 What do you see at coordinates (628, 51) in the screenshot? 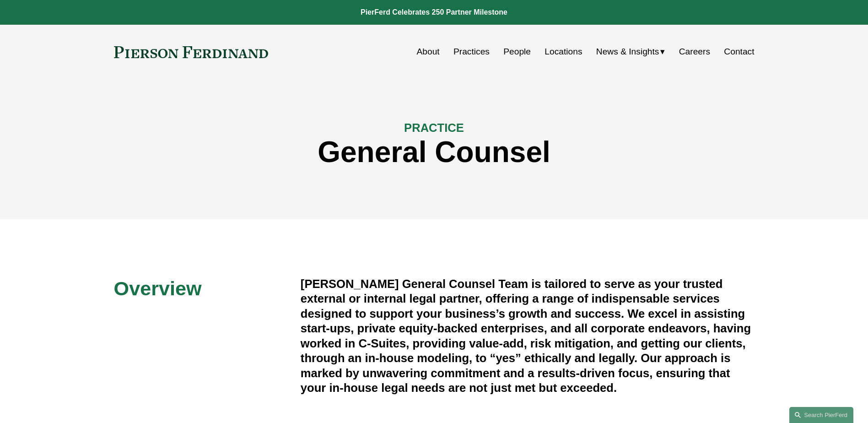
I see `span: News & Insights` at bounding box center [628, 51].